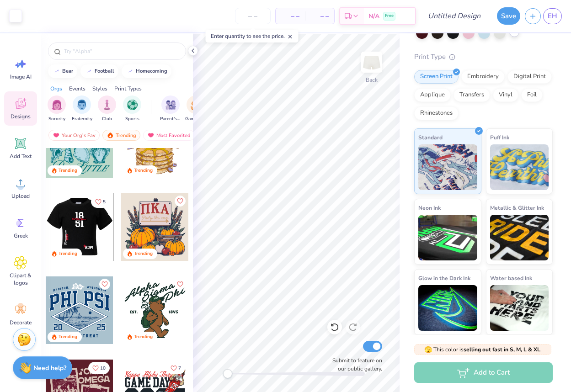 This screenshot has width=571, height=392. What do you see at coordinates (132, 105) in the screenshot?
I see `img: Sports Image` at bounding box center [132, 105].